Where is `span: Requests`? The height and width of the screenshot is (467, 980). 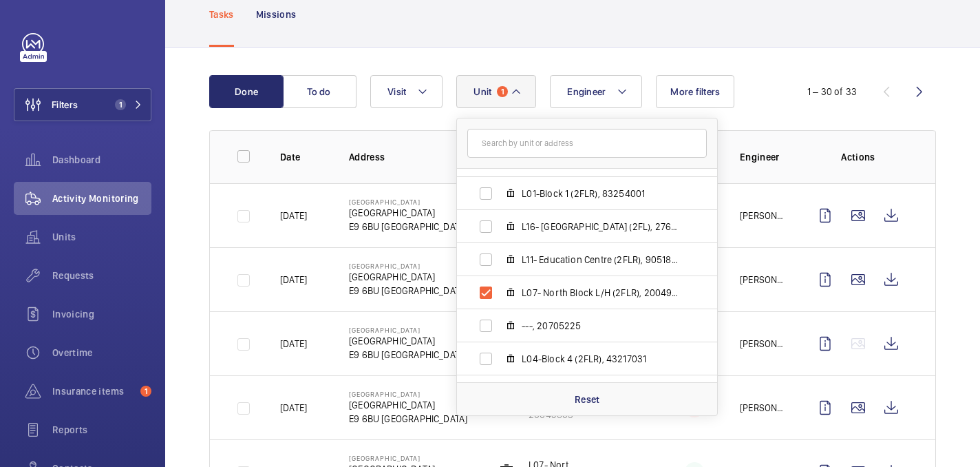
span: Requests is located at coordinates (102, 276).